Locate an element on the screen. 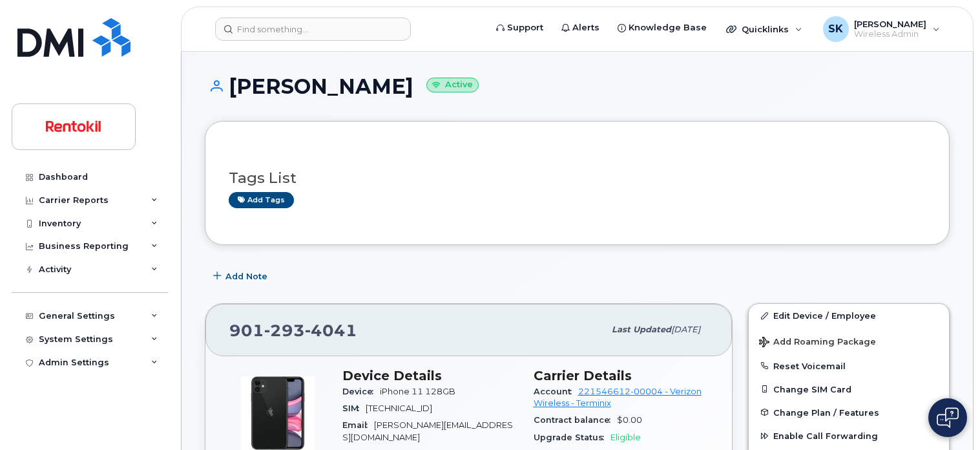 This screenshot has width=980, height=450. span: Add Note is located at coordinates (246, 276).